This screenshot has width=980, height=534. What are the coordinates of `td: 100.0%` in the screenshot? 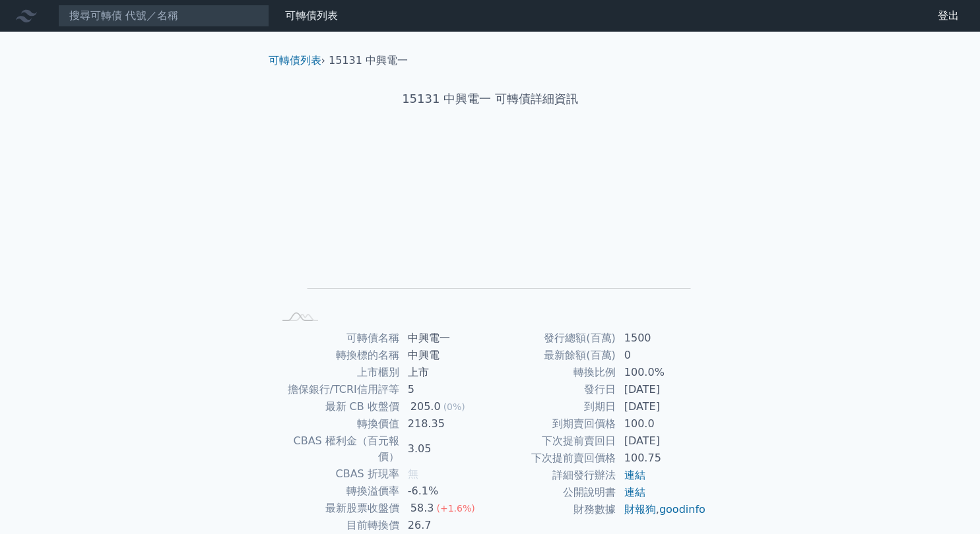 It's located at (661, 373).